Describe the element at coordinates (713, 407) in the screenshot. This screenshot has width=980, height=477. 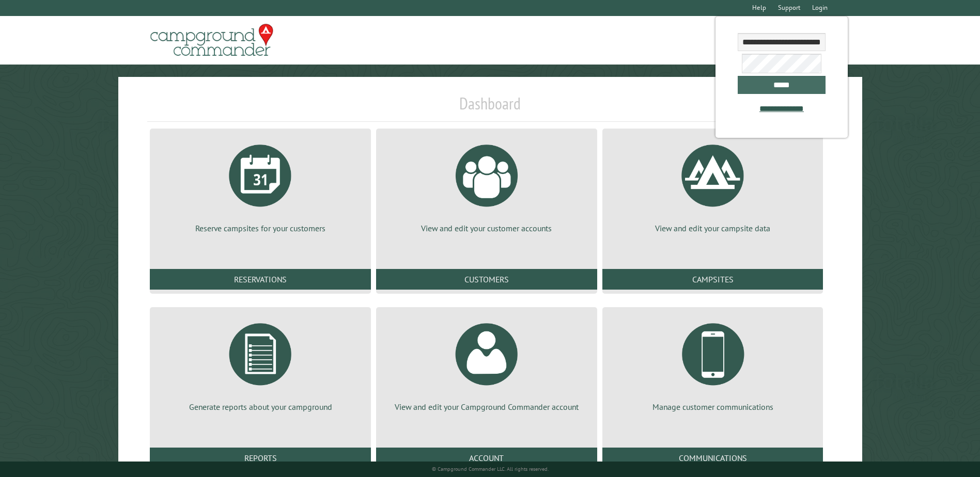
I see `p: Manage customer communications` at that location.